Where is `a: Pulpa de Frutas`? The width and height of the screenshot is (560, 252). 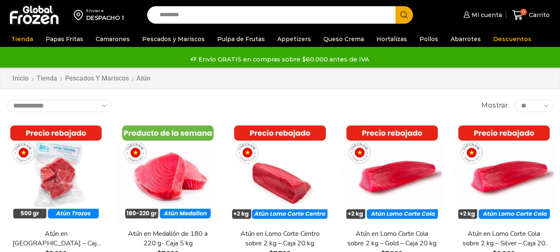
a: Pulpa de Frutas is located at coordinates (241, 39).